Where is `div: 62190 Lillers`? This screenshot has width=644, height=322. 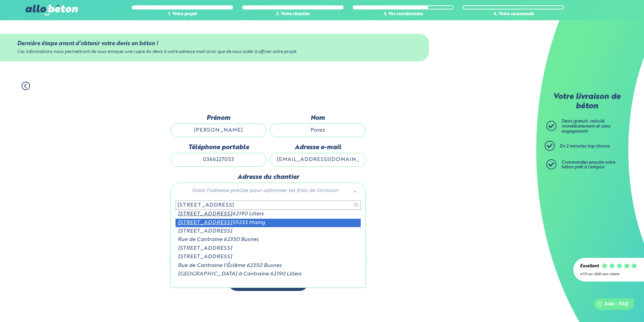 div: 62190 Lillers is located at coordinates (268, 214).